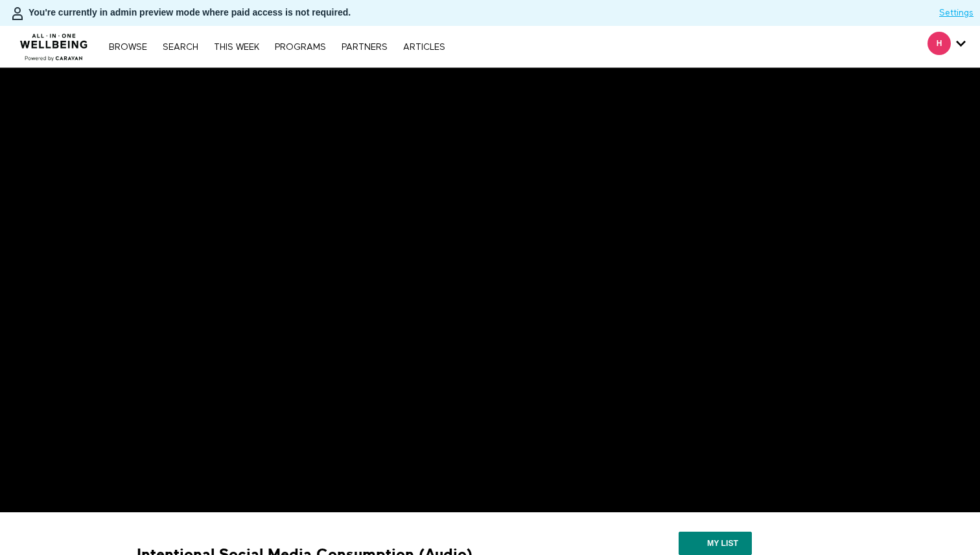  I want to click on img: CARAVAN, so click(54, 44).